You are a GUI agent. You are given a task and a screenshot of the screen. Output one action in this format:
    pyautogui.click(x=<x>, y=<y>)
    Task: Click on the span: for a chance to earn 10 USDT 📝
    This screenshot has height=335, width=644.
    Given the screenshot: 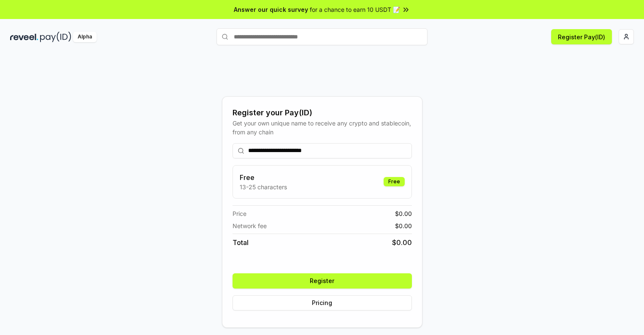 What is the action you would take?
    pyautogui.click(x=355, y=9)
    